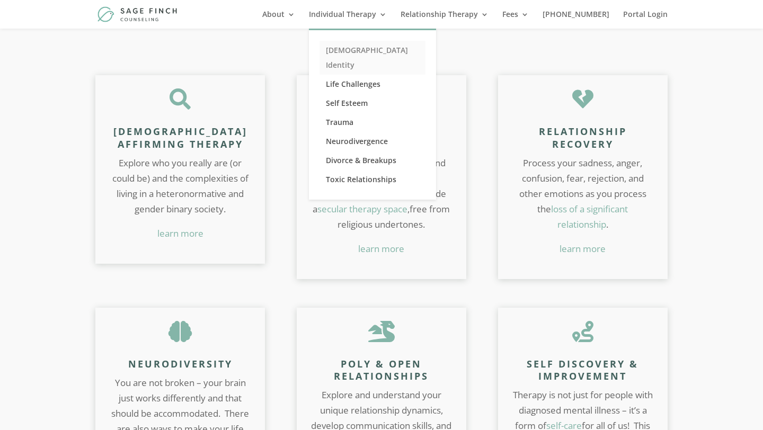 The image size is (763, 430). What do you see at coordinates (180, 364) in the screenshot?
I see `span: Neurodiversity` at bounding box center [180, 364].